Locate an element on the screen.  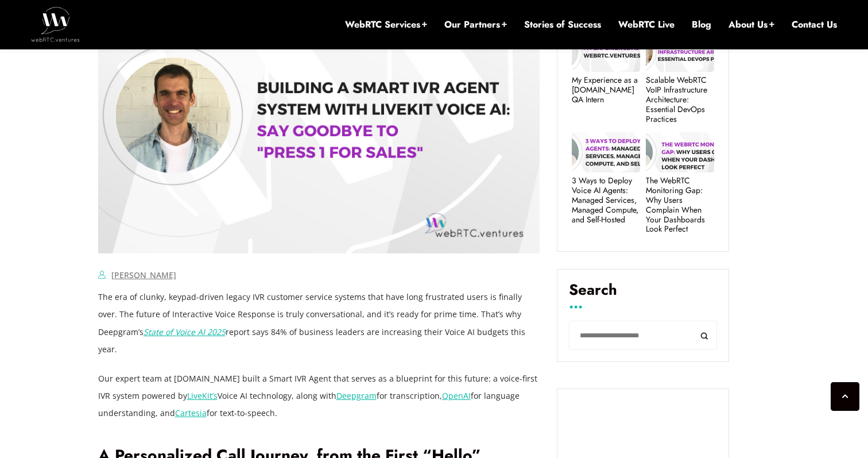
a: Scalable WebRTC VoIP Infrastructure Architecture: Essential DevOps Practices is located at coordinates (680, 100).